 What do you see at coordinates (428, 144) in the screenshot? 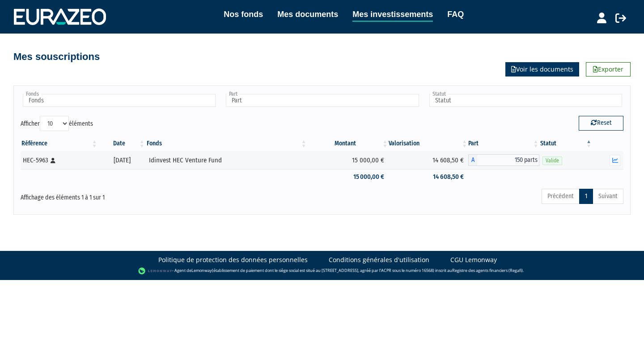
I see `th: Valorisation: activer pour trier la colonne par ordre croissant` at bounding box center [428, 144].